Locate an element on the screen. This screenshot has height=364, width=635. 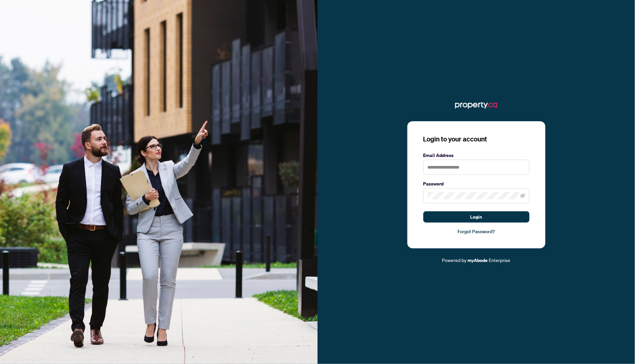
img: ma-logo is located at coordinates (476, 105).